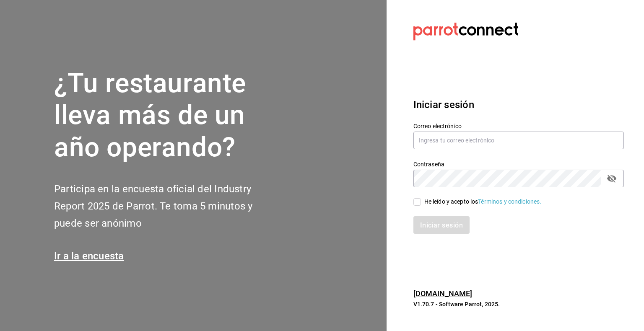  What do you see at coordinates (89, 256) in the screenshot?
I see `font: Ir a la encuesta` at bounding box center [89, 256].